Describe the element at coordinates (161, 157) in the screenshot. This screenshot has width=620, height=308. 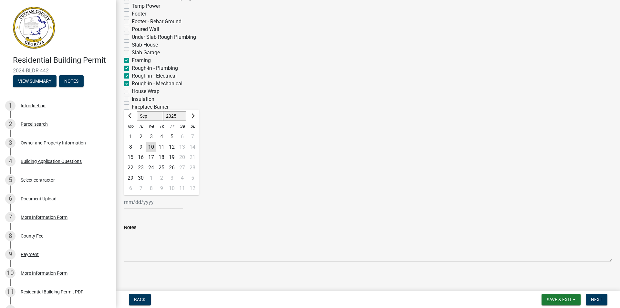
I see `div: Thursday, September 18, 2025` at that location.